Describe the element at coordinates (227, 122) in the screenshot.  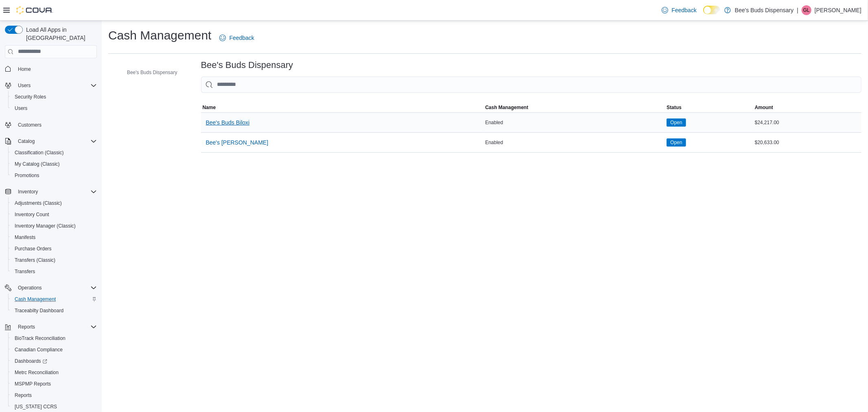
I see `button: Bee's Buds Biloxi` at that location.